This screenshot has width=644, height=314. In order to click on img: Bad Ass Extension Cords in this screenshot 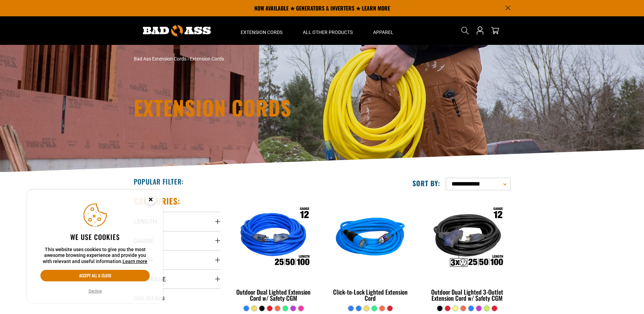, I will do `click(177, 30)`.